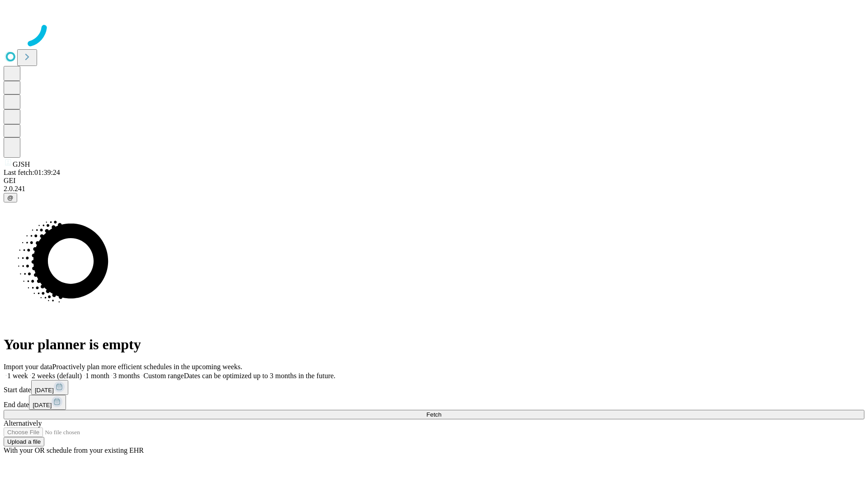 The image size is (868, 488). What do you see at coordinates (434, 387) in the screenshot?
I see `div: Start date` at bounding box center [434, 387].